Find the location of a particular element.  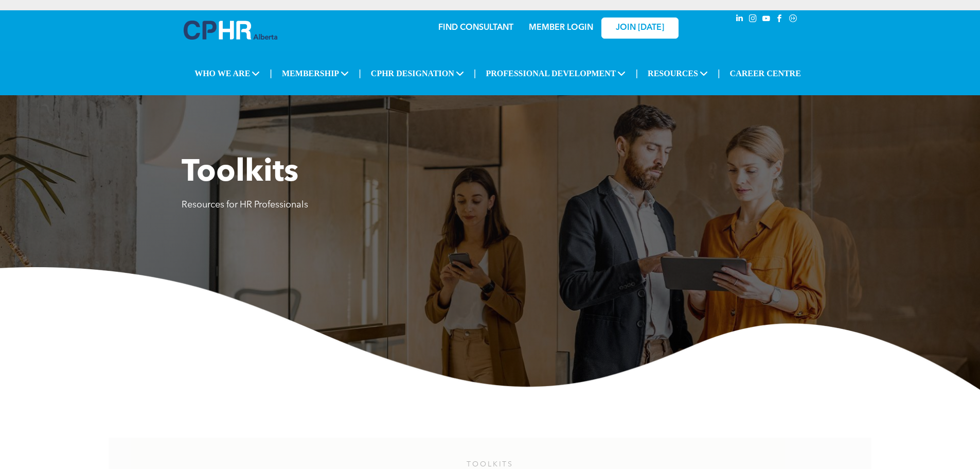

a: linkedin is located at coordinates (740, 19).